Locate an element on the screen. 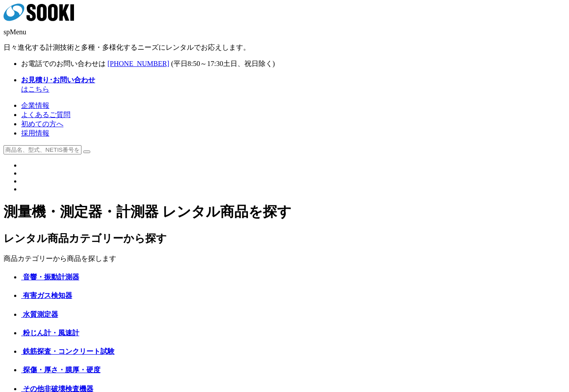  h2: レンタル商品カテゴリーから探す is located at coordinates (285, 239).